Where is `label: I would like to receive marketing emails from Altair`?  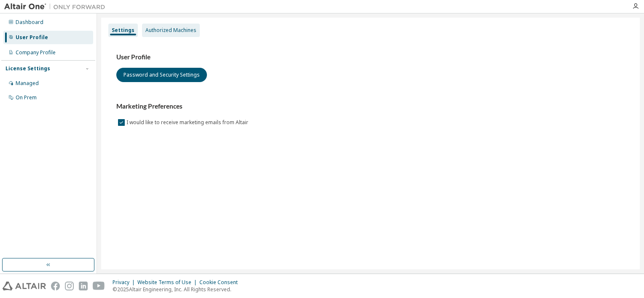 label: I would like to receive marketing emails from Altair is located at coordinates (188, 123).